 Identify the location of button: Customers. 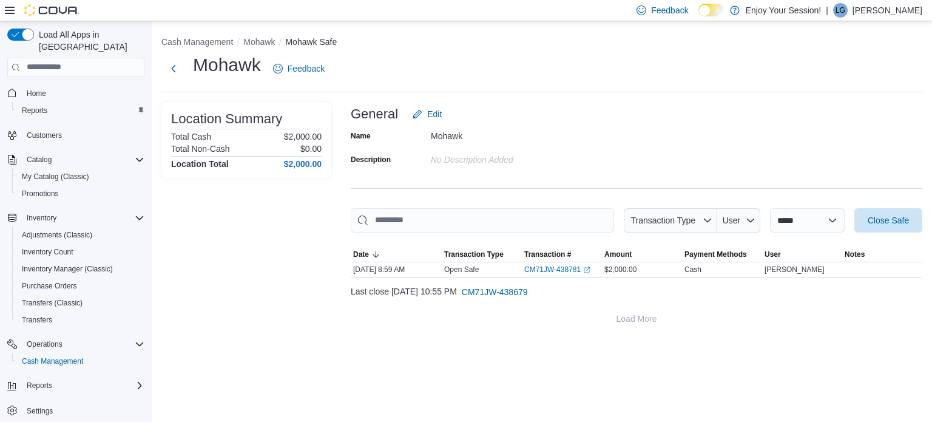
(76, 135).